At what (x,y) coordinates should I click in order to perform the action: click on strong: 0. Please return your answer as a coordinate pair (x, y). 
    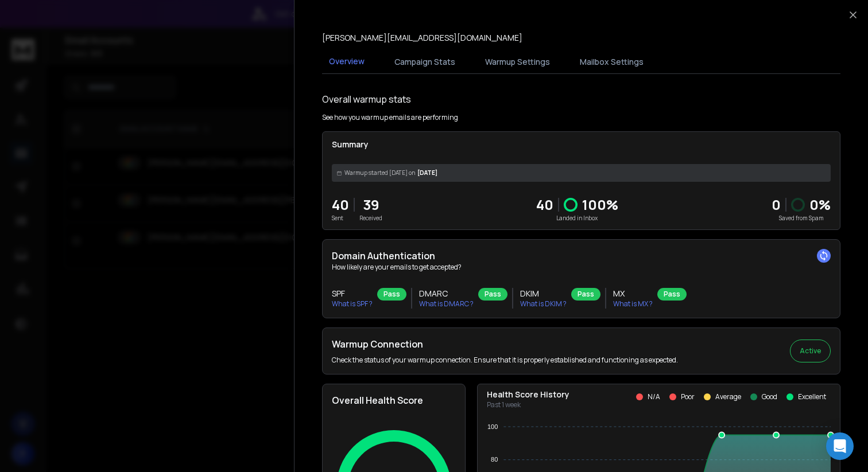
    Looking at the image, I should click on (776, 204).